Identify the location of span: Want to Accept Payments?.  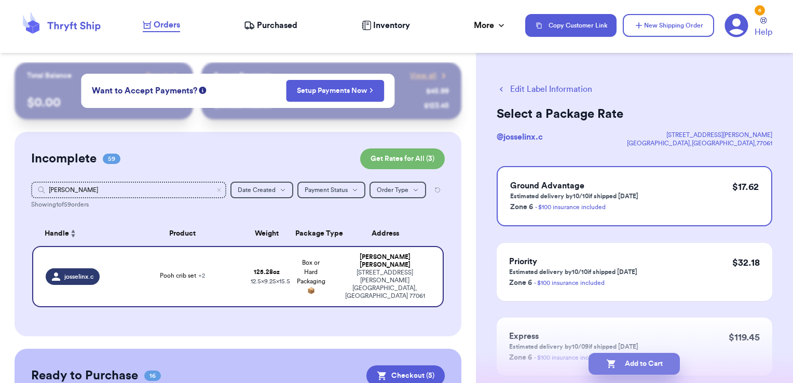
(144, 91).